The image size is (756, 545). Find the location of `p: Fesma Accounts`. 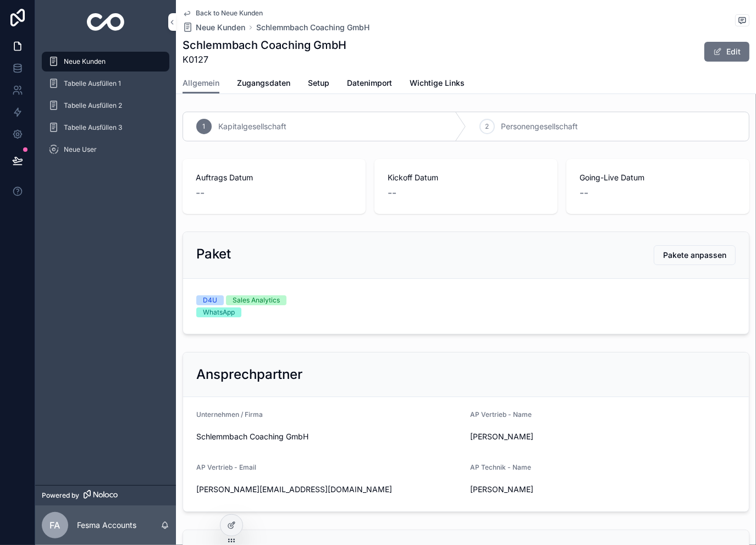

p: Fesma Accounts is located at coordinates (106, 525).